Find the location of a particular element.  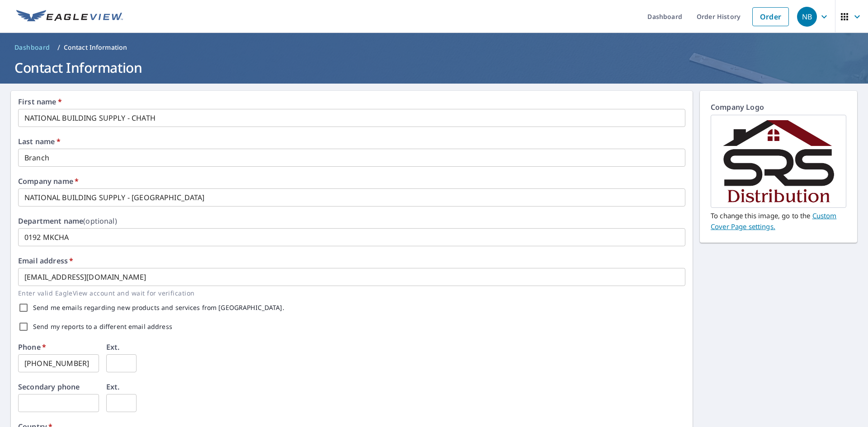

label: First name is located at coordinates (40, 102).